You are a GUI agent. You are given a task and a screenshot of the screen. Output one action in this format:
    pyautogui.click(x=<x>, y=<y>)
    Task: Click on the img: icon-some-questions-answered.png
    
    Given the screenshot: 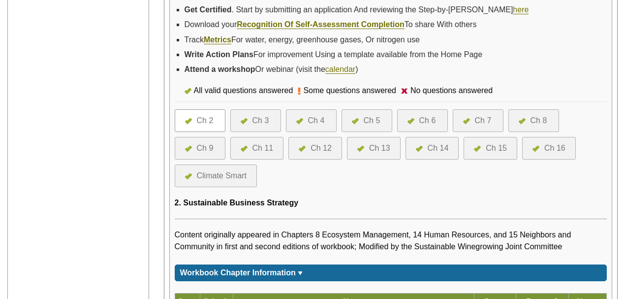 What is the action you would take?
    pyautogui.click(x=299, y=91)
    